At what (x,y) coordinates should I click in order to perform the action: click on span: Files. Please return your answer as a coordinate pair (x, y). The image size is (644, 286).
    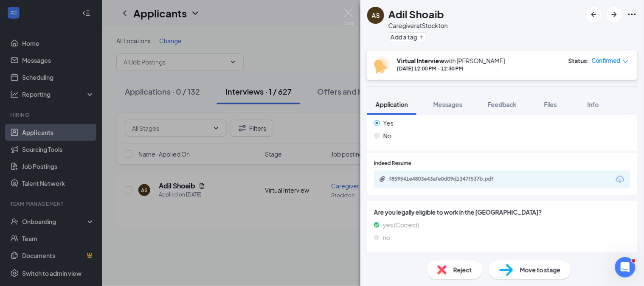
    Looking at the image, I should click on (550, 105).